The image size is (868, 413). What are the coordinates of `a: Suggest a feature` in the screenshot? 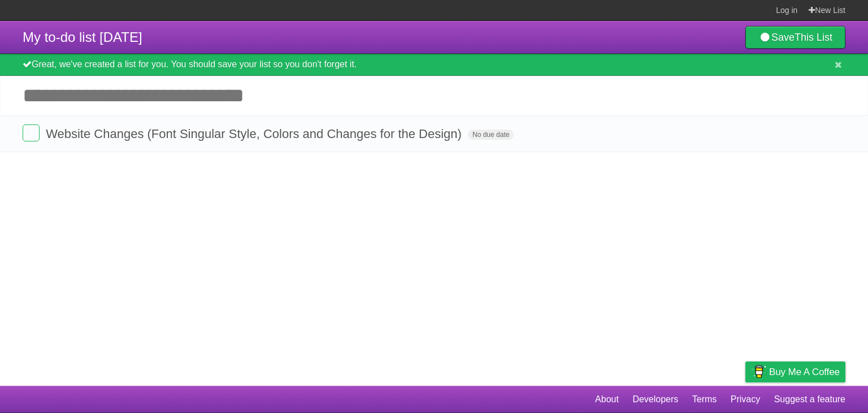 It's located at (810, 400).